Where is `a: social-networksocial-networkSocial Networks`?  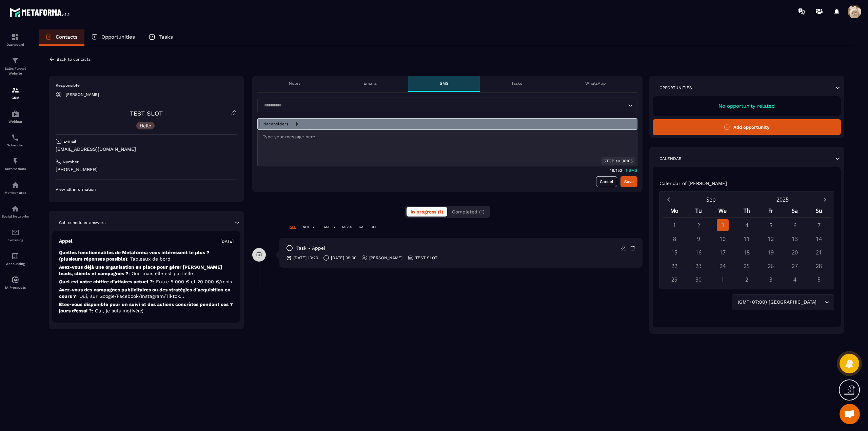
a: social-networksocial-networkSocial Networks is located at coordinates (15, 212).